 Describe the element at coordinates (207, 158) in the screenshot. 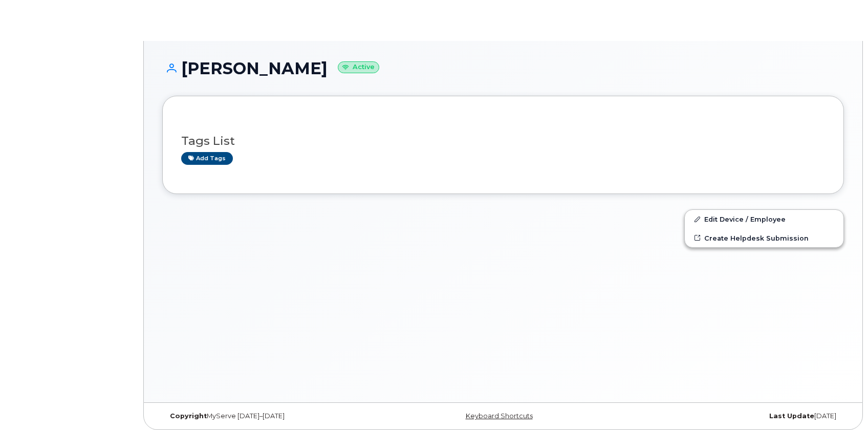

I see `a: Add tags` at that location.